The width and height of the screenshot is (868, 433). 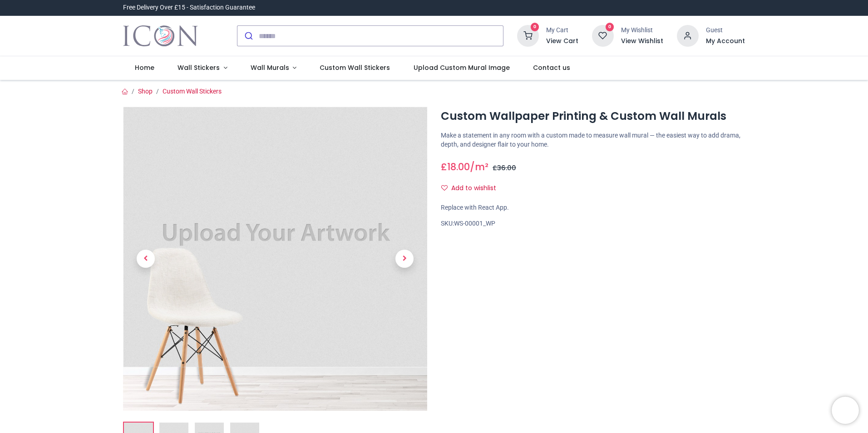 What do you see at coordinates (270, 68) in the screenshot?
I see `span: Wall Murals` at bounding box center [270, 68].